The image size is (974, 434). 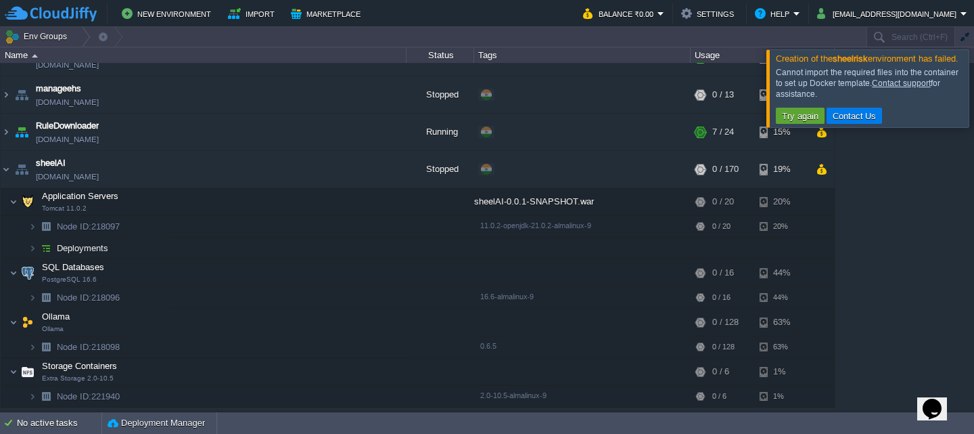 I want to click on a: Application ServersTomcat 11.0.2, so click(x=81, y=196).